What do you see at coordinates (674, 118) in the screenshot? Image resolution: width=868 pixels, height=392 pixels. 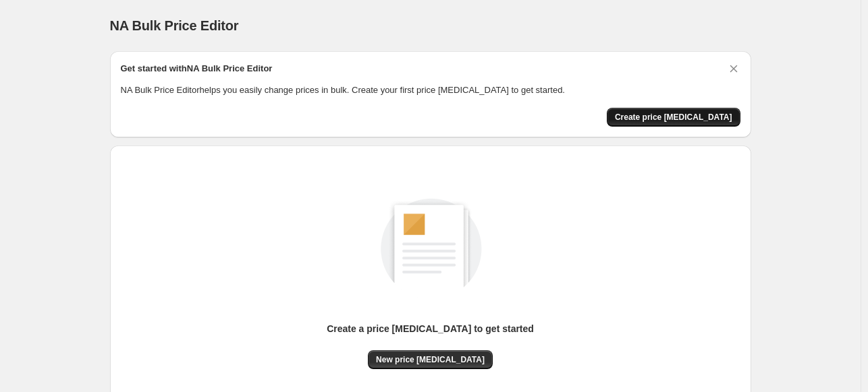 I see `button: Create price change job` at bounding box center [674, 118].